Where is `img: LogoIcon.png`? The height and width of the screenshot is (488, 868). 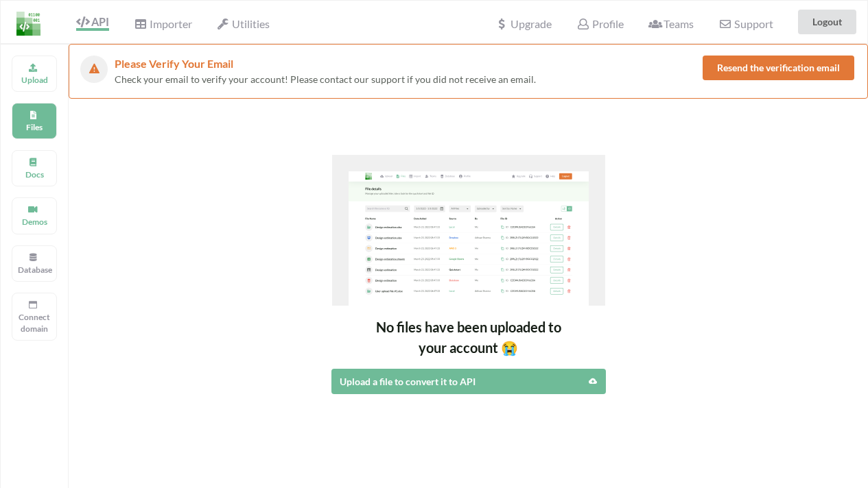 img: LogoIcon.png is located at coordinates (28, 23).